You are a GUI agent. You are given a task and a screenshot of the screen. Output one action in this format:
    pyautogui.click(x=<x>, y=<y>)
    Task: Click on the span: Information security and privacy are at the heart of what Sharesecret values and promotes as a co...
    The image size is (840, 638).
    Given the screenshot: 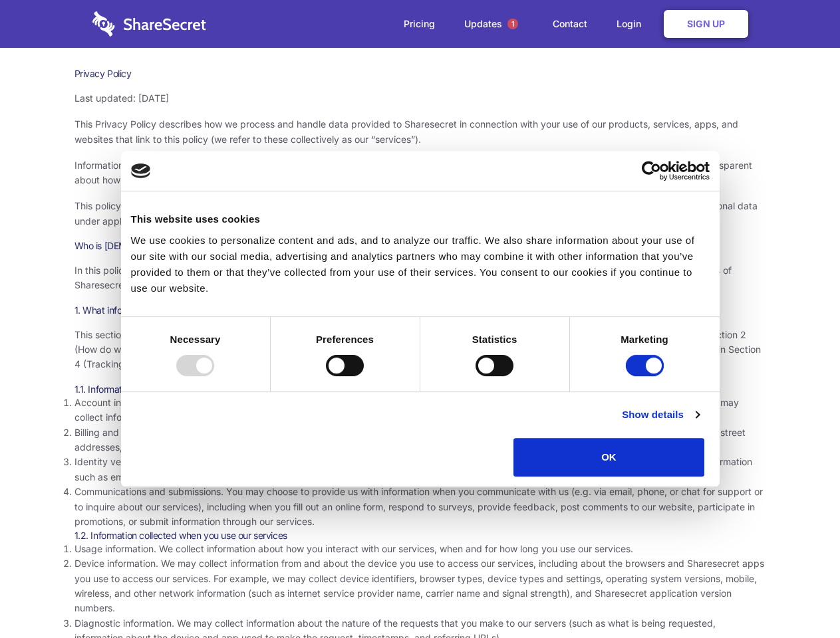 What is the action you would take?
    pyautogui.click(x=413, y=172)
    